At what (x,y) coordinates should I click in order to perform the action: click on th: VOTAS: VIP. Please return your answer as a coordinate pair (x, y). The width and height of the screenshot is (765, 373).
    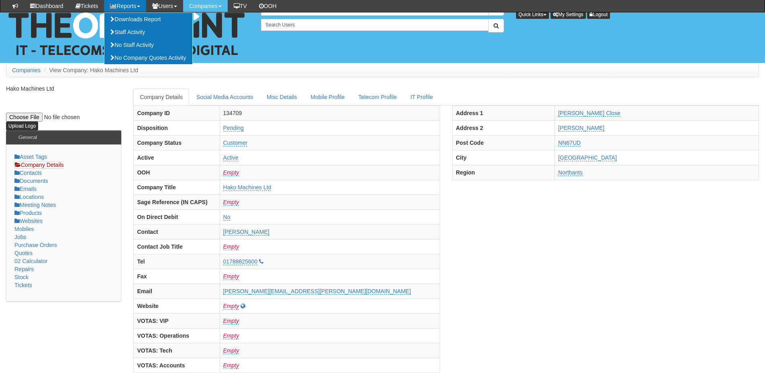
    Looking at the image, I should click on (177, 321).